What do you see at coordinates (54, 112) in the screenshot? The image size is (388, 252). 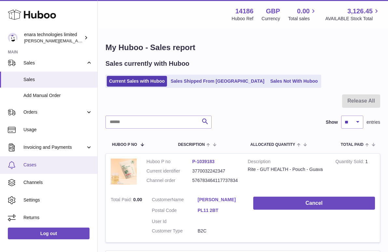 I see `span: Orders` at bounding box center [54, 112].